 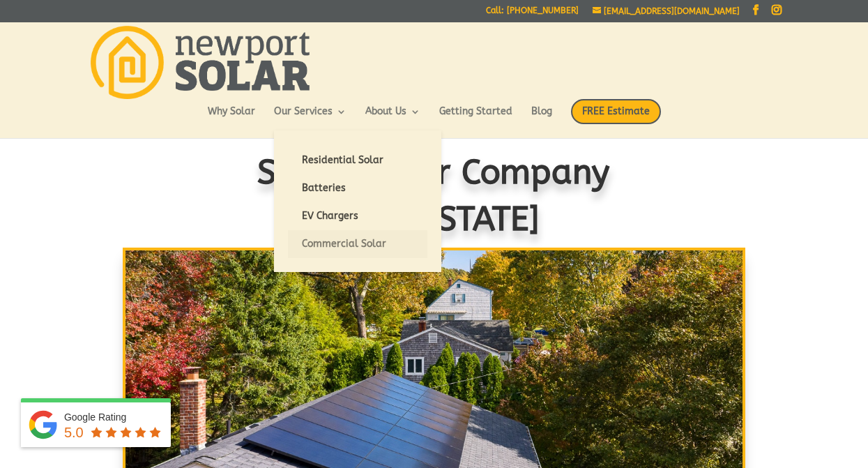 What do you see at coordinates (231, 118) in the screenshot?
I see `a: Why Solar` at bounding box center [231, 118].